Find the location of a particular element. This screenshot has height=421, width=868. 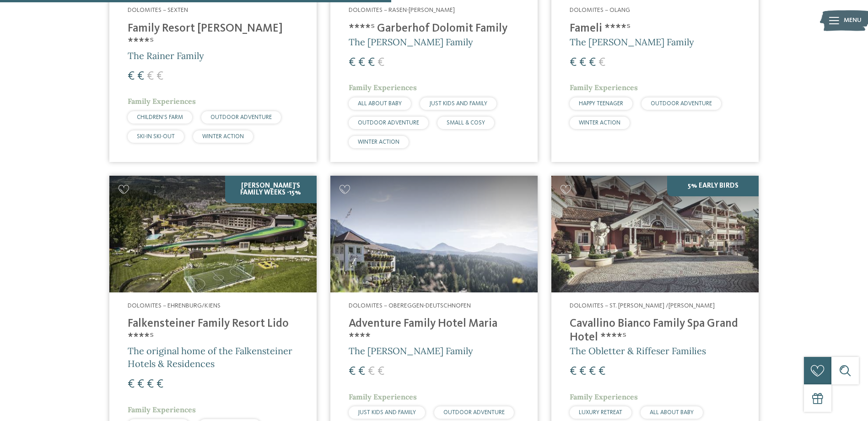

span: The original home of the Falkensteiner Hotels & Residences is located at coordinates (210, 357).